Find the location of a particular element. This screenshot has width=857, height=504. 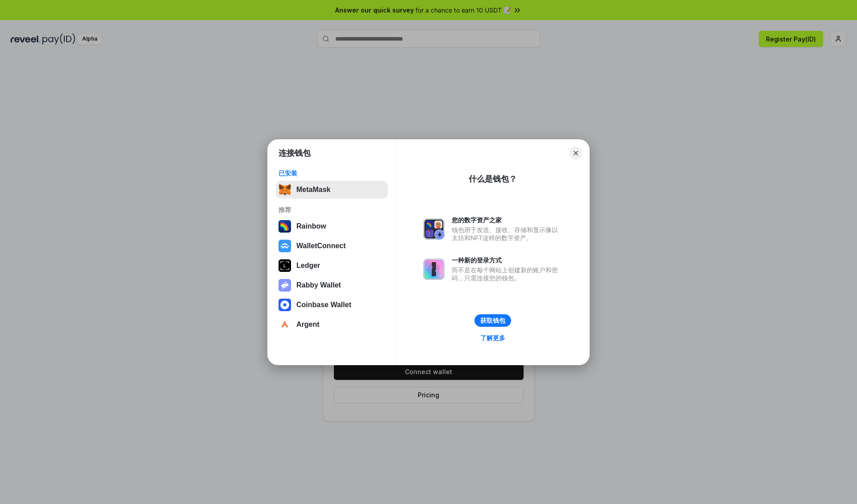

div: MetaMask is located at coordinates (313, 190).